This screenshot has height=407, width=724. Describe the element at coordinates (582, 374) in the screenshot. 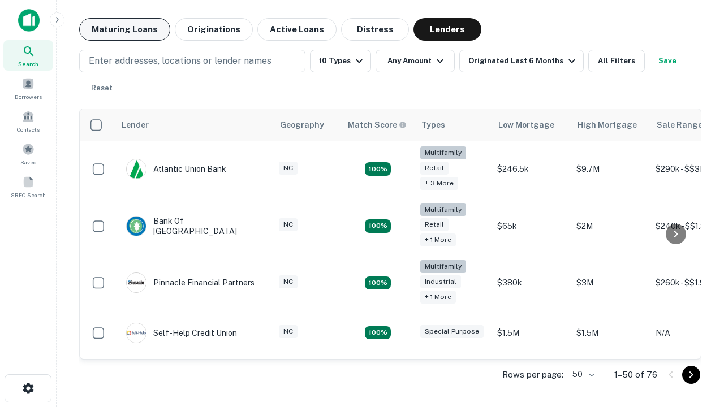

I see `div: 50` at that location.